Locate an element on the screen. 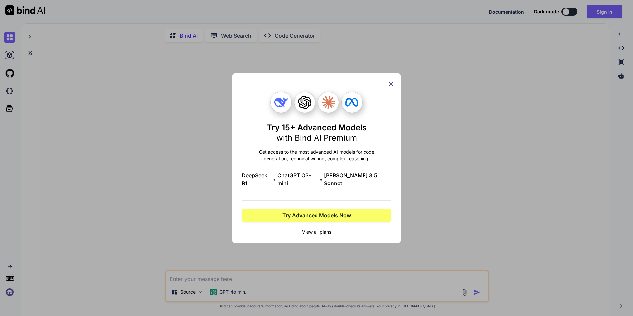 The width and height of the screenshot is (633, 316). button: Try Advanced Models Now is located at coordinates (317, 215).